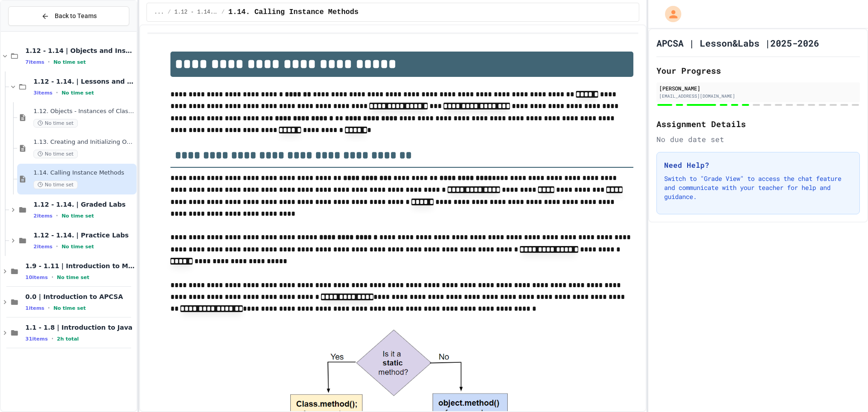 The image size is (868, 412). Describe the element at coordinates (35, 308) in the screenshot. I see `span: 1 items` at that location.